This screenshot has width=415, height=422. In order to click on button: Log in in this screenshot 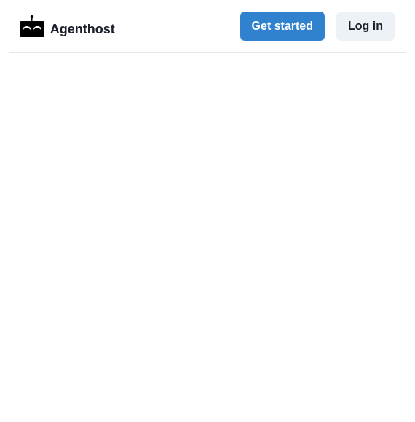, I will do `click(366, 26)`.